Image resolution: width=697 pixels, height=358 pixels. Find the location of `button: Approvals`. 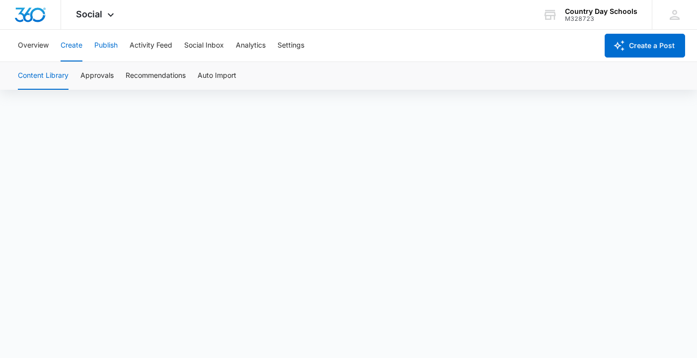

button: Approvals is located at coordinates (97, 76).